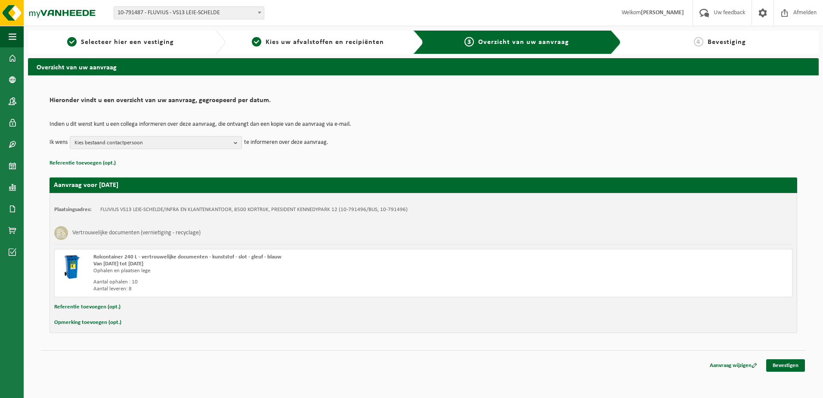 This screenshot has height=398, width=823. I want to click on p: te informeren over deze aanvraag., so click(286, 143).